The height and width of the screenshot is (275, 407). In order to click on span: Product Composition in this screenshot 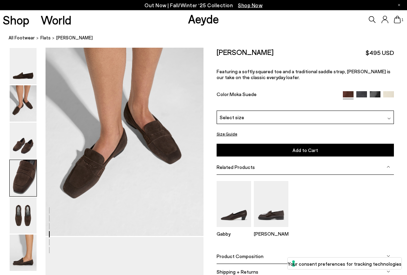, I will do `click(240, 256)`.